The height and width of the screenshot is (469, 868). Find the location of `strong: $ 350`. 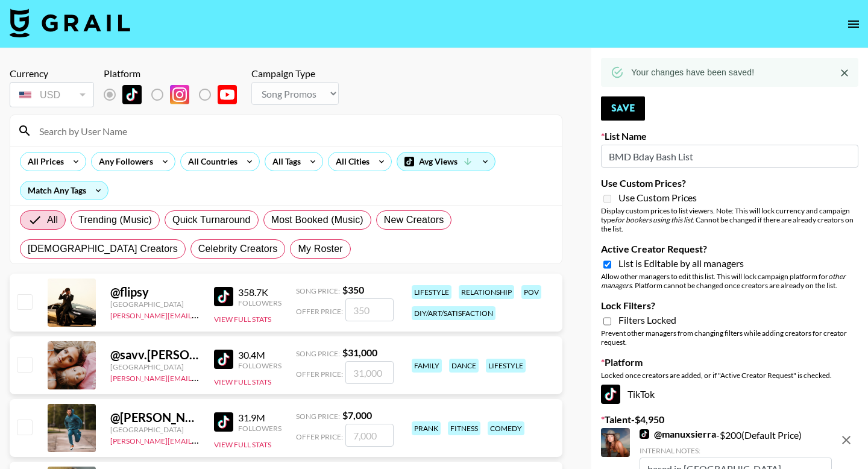

strong: $ 350 is located at coordinates (353, 289).